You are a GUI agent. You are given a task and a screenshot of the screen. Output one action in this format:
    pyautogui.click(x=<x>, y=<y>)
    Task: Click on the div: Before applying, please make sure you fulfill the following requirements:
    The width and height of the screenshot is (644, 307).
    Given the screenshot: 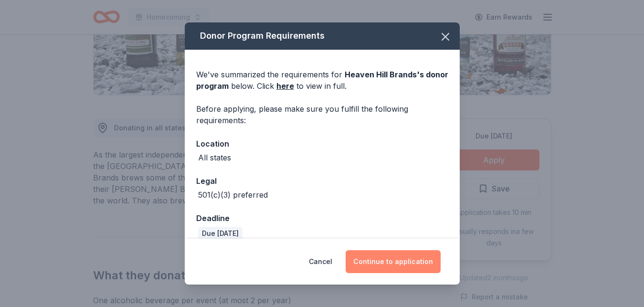 What is the action you would take?
    pyautogui.click(x=322, y=114)
    